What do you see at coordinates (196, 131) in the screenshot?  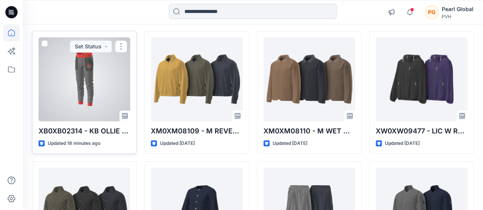 I see `p: XM0XM08109 - M REVERSIBLE IVY JACKET-PROTO V01` at bounding box center [196, 131].